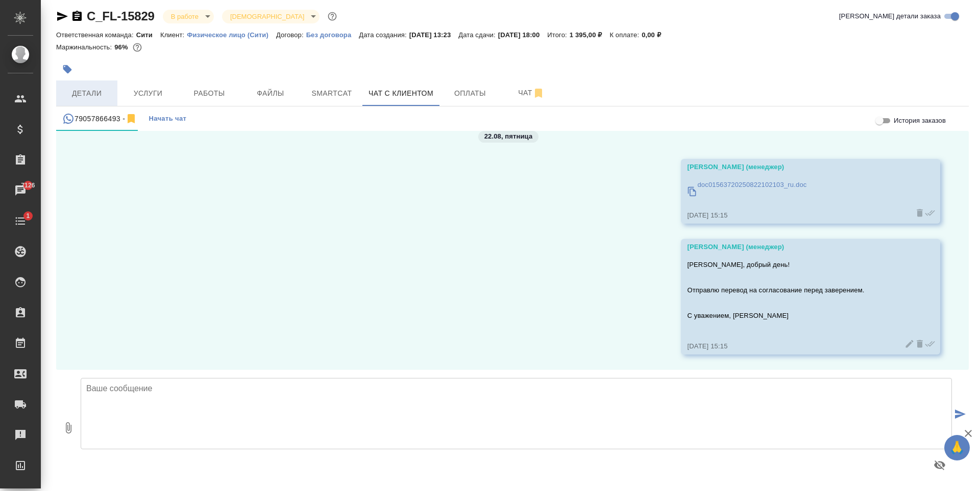 The height and width of the screenshot is (491, 980). Describe the element at coordinates (27, 186) in the screenshot. I see `span: 7126` at that location.